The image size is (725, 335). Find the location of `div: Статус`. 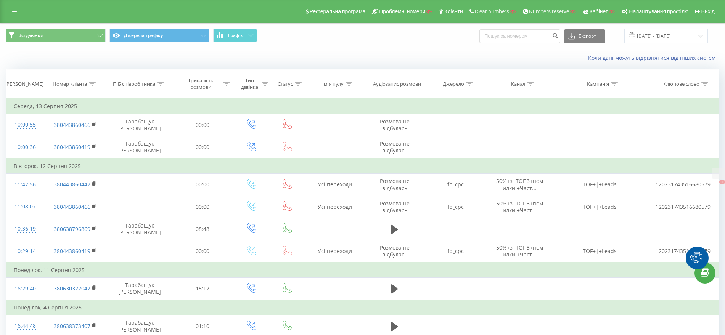

div: Статус is located at coordinates (285, 84).